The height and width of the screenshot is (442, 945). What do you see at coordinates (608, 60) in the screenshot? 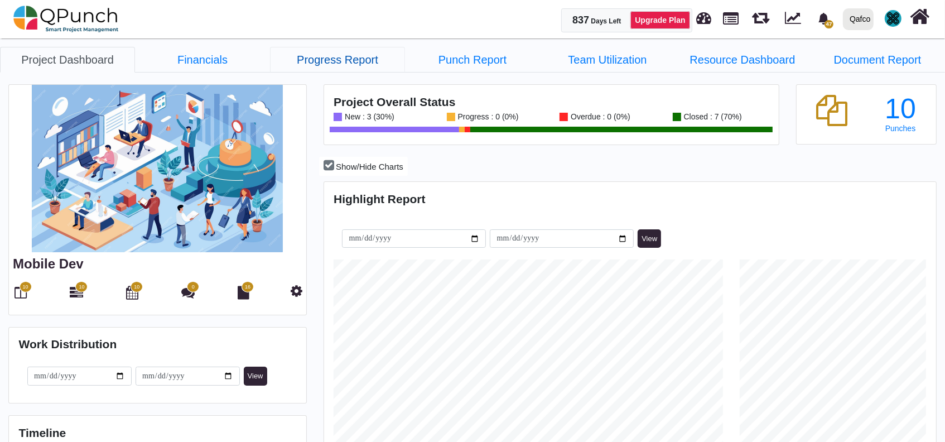
I see `a: Team Utilization` at bounding box center [608, 60].